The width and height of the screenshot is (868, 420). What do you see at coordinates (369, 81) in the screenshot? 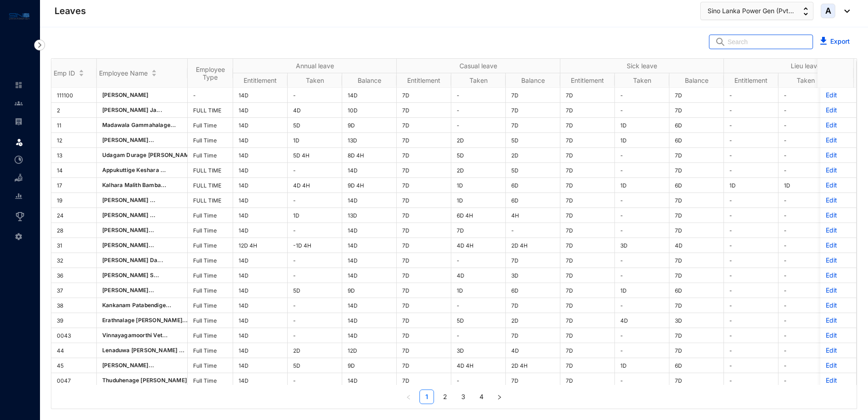
I see `th: Balance` at bounding box center [369, 81].